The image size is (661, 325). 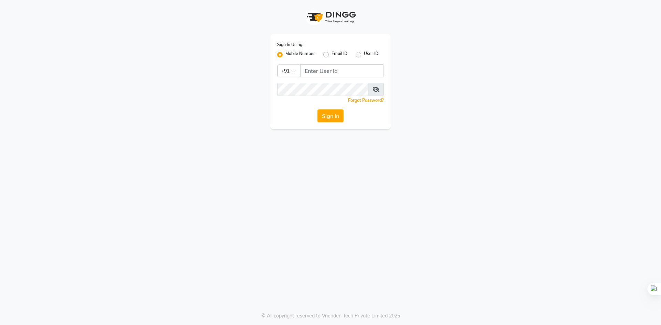 What do you see at coordinates (330, 116) in the screenshot?
I see `button: Sign In` at bounding box center [330, 116].